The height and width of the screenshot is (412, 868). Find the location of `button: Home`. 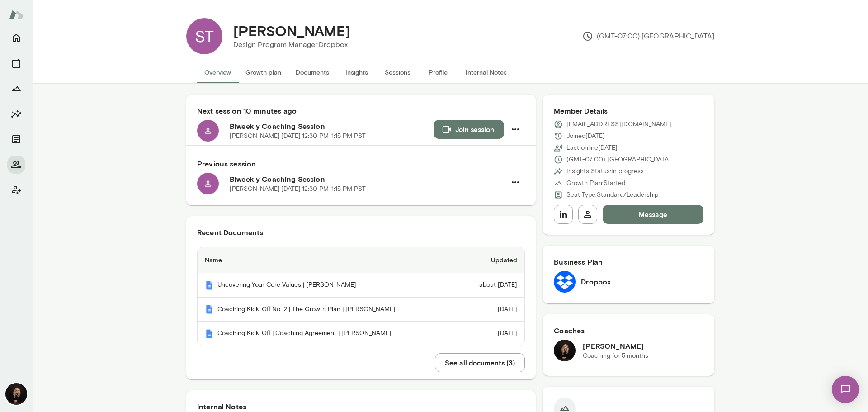

button: Home is located at coordinates (16, 38).